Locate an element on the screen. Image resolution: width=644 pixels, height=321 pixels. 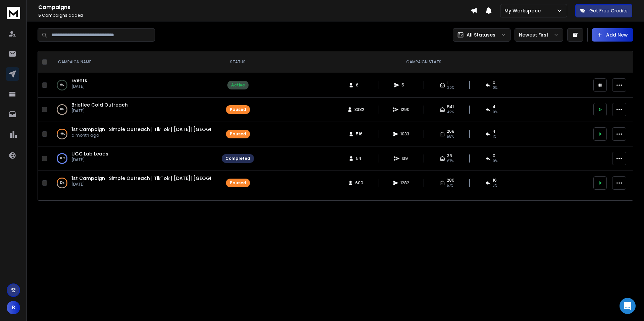
span: UGC Lab Leads is located at coordinates (90, 154).